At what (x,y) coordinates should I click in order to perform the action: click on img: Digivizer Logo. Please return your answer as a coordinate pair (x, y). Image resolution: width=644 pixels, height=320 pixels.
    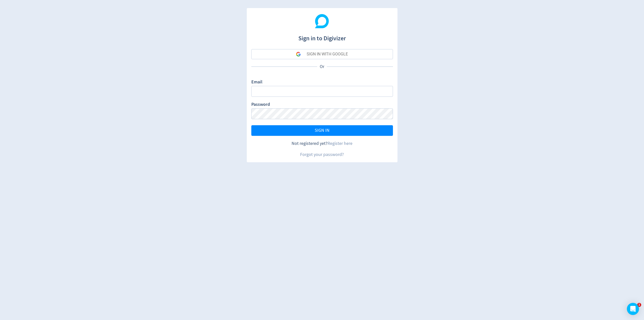
    Looking at the image, I should click on (322, 21).